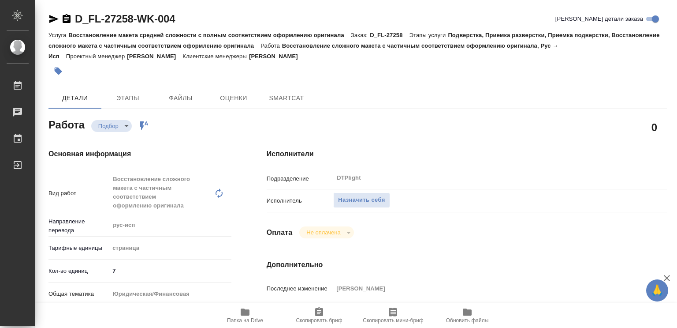  Describe the element at coordinates (128, 98) in the screenshot. I see `span: Этапы` at that location.